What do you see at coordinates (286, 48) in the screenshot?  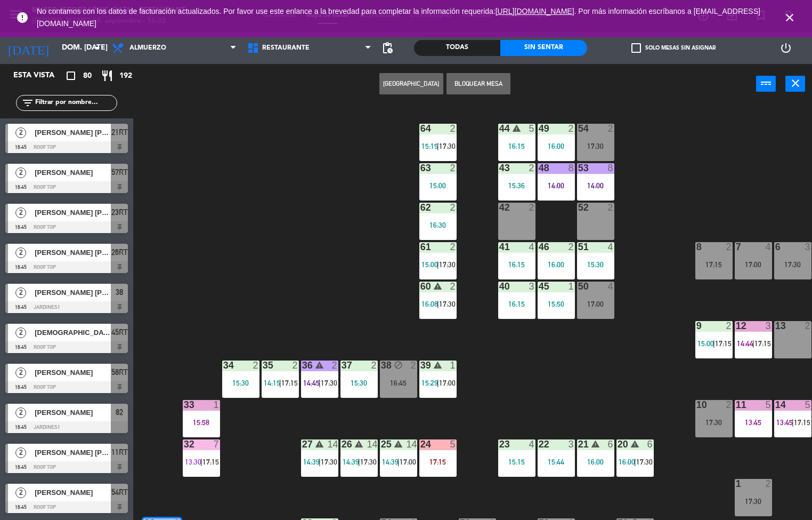 I see `span: Restaurante` at bounding box center [286, 48].